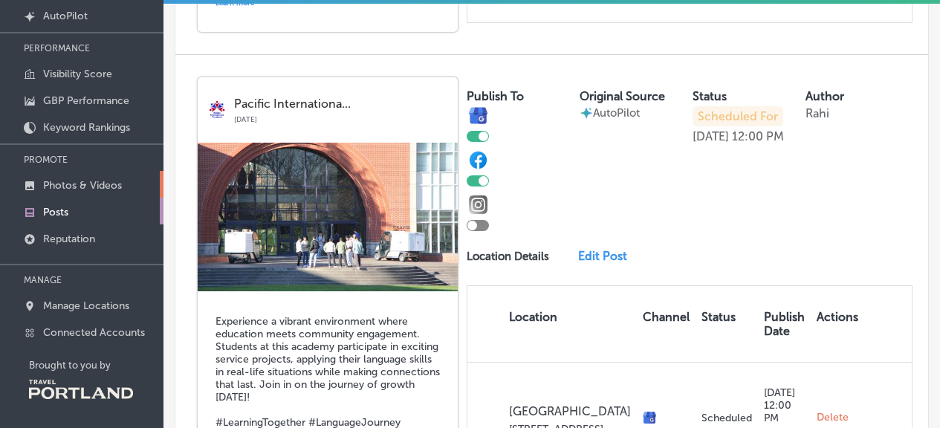  Describe the element at coordinates (217, 109) in the screenshot. I see `img: logo` at that location.